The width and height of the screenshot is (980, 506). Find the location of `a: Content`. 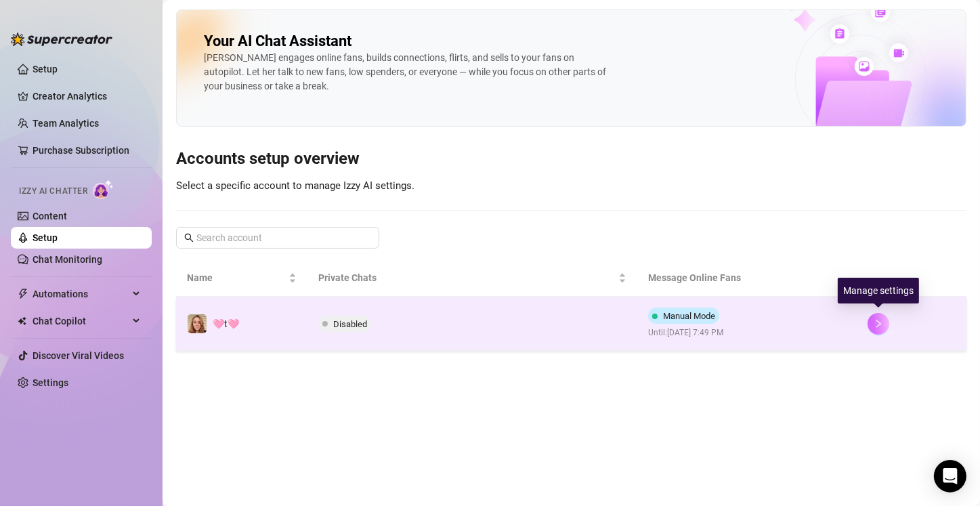

a: Content is located at coordinates (50, 216).